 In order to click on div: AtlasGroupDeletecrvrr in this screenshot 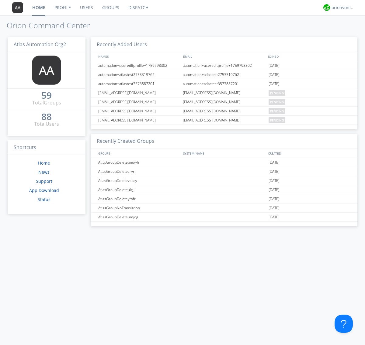, I will do `click(139, 171)`.